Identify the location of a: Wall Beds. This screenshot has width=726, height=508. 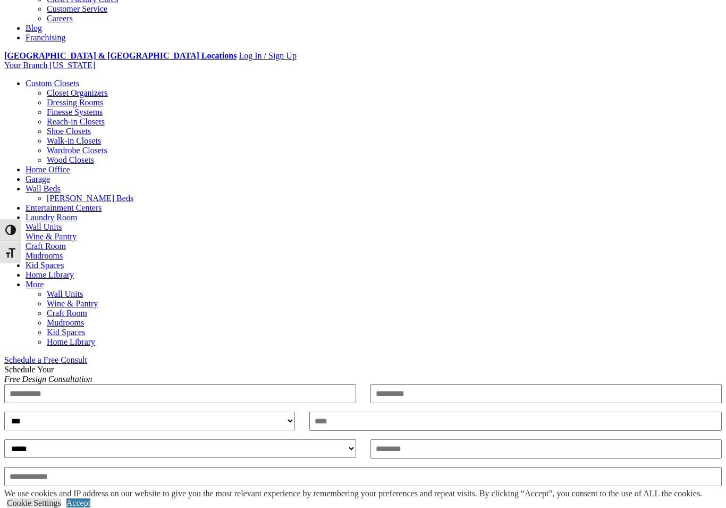
(43, 188).